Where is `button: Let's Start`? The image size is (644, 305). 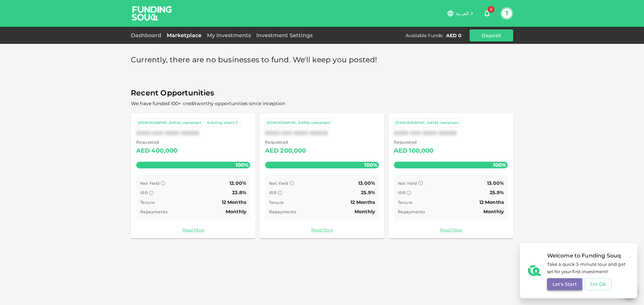 button: Let's Start is located at coordinates (564, 284).